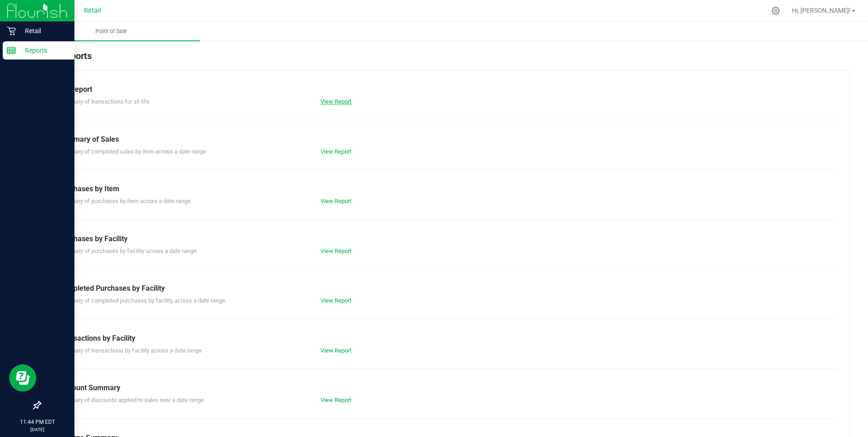 This screenshot has width=868, height=437. Describe the element at coordinates (445, 289) in the screenshot. I see `div: Completed Purchases by Facility` at that location.